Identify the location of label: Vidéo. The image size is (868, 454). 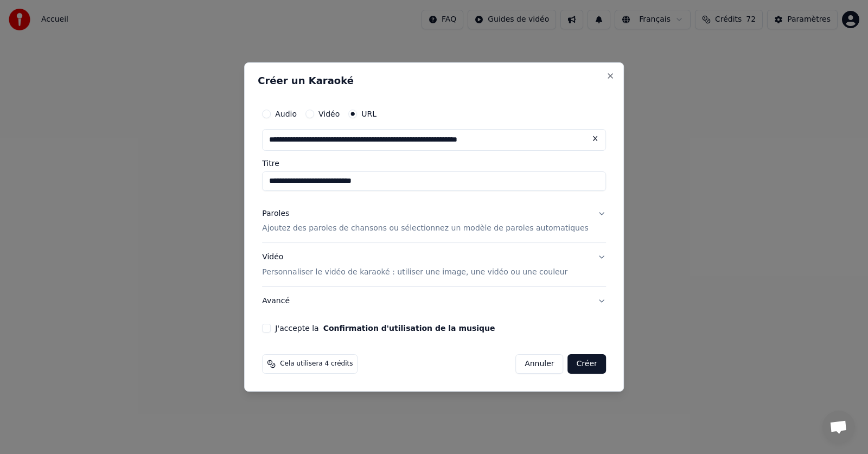
(329, 114).